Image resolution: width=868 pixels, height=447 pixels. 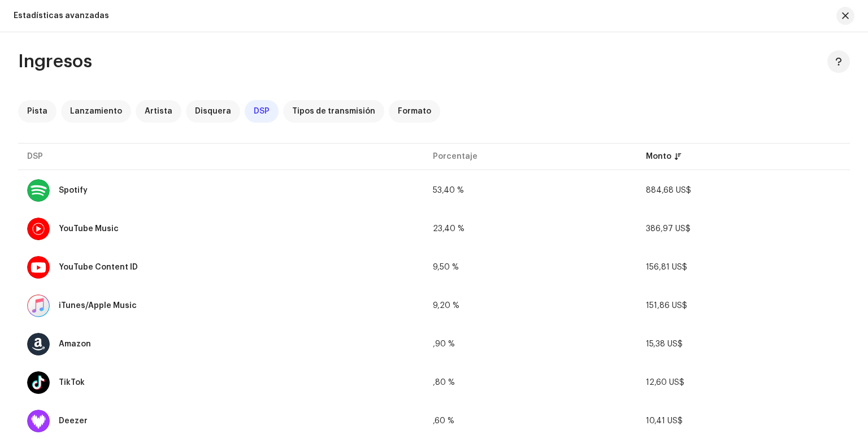 I want to click on span: 15,38 US$, so click(x=664, y=344).